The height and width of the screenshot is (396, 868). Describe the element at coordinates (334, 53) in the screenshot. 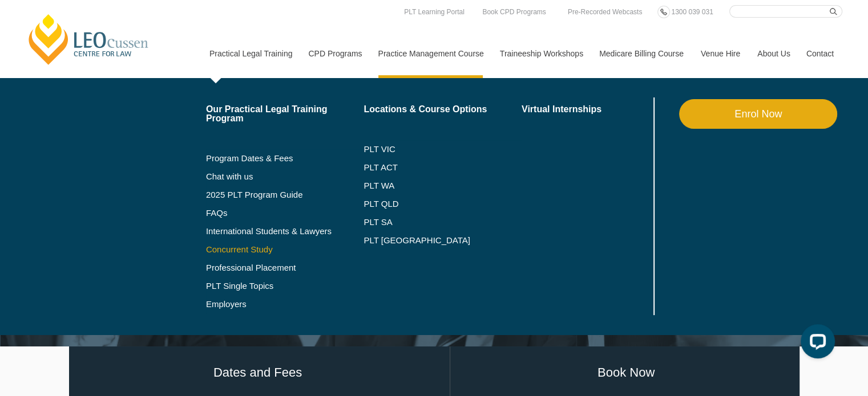

I see `a: CPD Programs` at that location.